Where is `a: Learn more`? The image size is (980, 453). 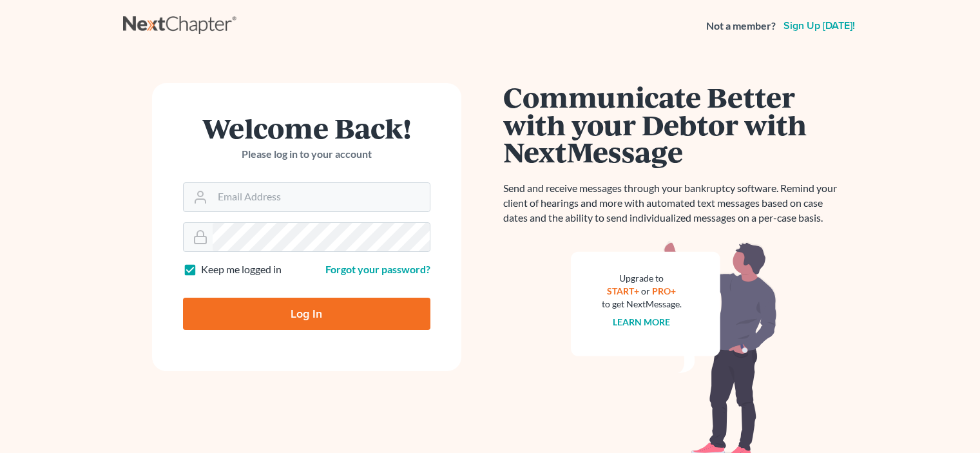 a: Learn more is located at coordinates (641, 321).